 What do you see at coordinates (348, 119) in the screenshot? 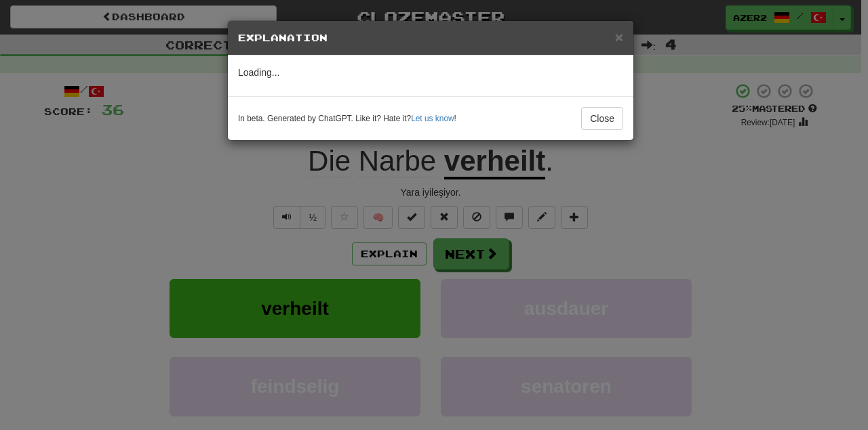
I see `small: In beta. Generated by ChatGPT. Like it? Hate it? !` at bounding box center [348, 119].